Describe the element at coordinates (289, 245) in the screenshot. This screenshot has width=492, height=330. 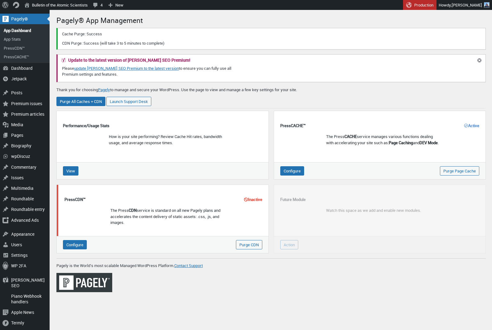
I see `a: Action` at that location.